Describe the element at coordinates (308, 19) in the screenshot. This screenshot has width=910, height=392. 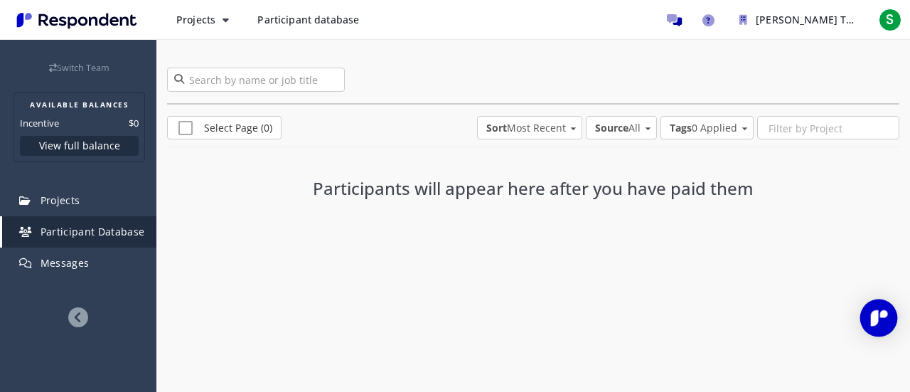
I see `span: Participant database` at that location.